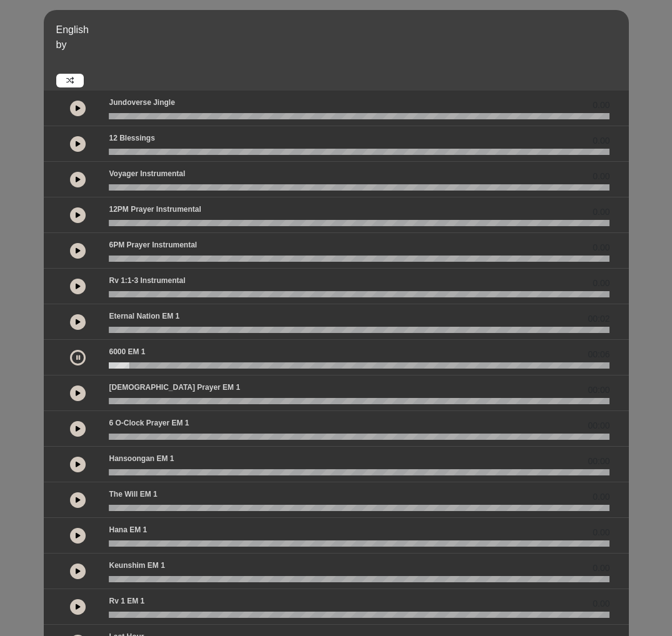 The height and width of the screenshot is (636, 672). What do you see at coordinates (131, 138) in the screenshot?
I see `p: 12 Blessings` at bounding box center [131, 138].